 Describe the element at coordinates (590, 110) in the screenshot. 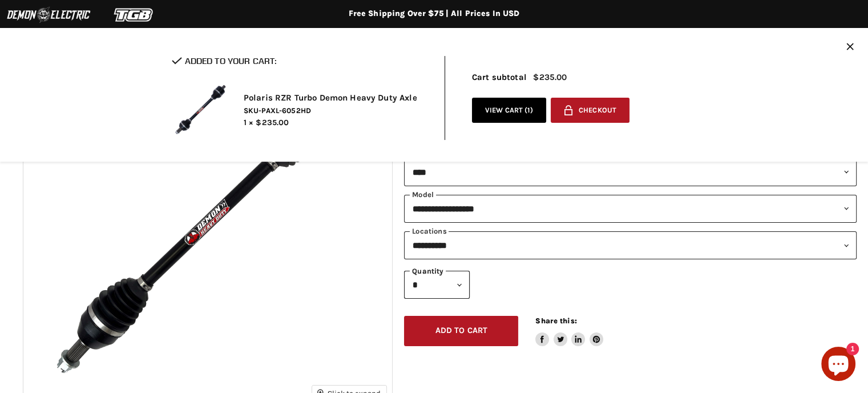

I see `button: Checkout` at that location.